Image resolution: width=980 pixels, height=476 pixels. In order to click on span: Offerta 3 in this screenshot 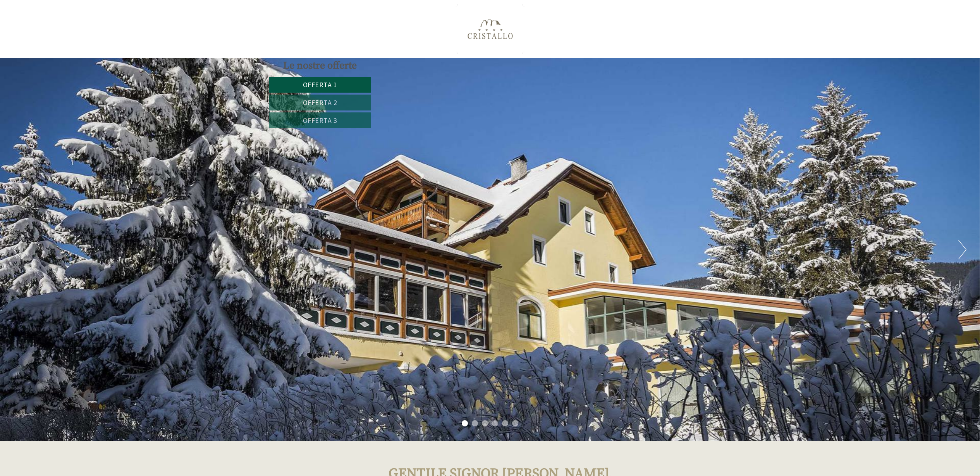, I will do `click(320, 120)`.